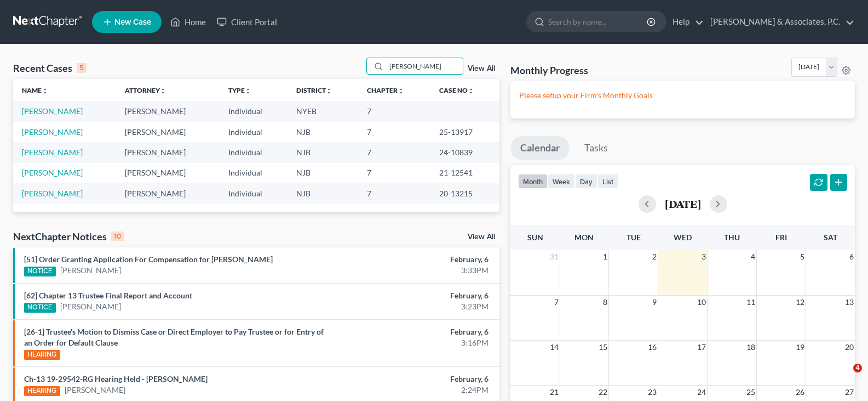 The width and height of the screenshot is (868, 401). Describe the element at coordinates (800, 392) in the screenshot. I see `span: 26` at that location.